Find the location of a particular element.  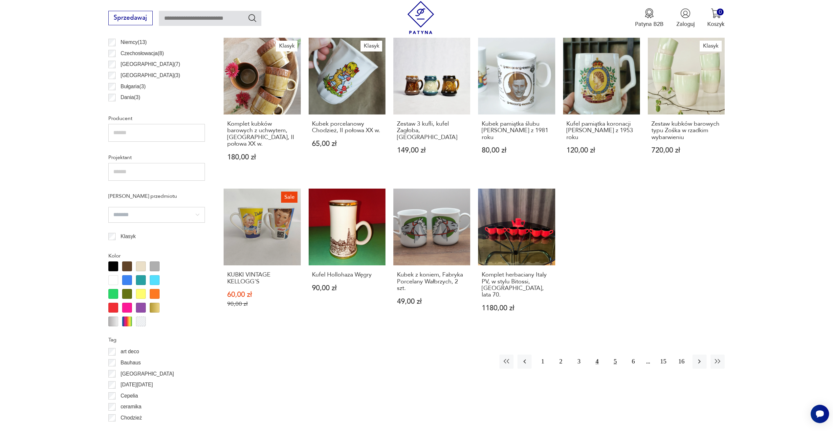

button: 16 is located at coordinates (681, 362).